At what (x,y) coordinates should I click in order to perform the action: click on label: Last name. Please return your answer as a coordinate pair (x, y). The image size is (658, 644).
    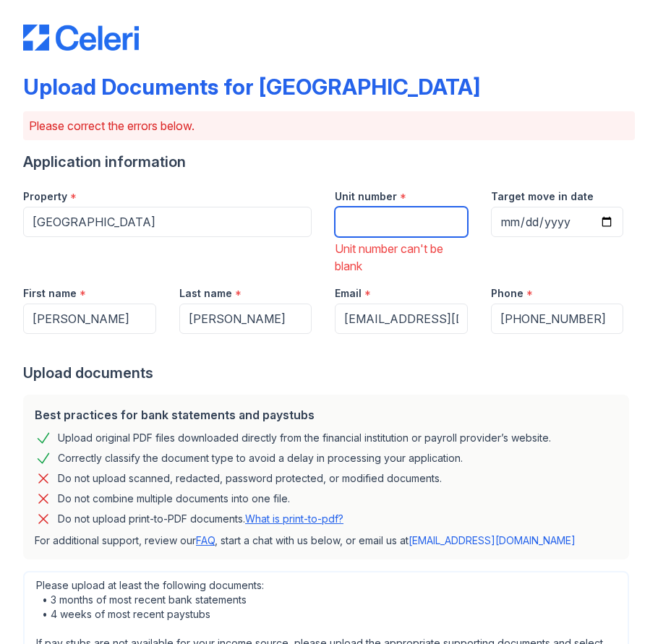
    Looking at the image, I should click on (205, 293).